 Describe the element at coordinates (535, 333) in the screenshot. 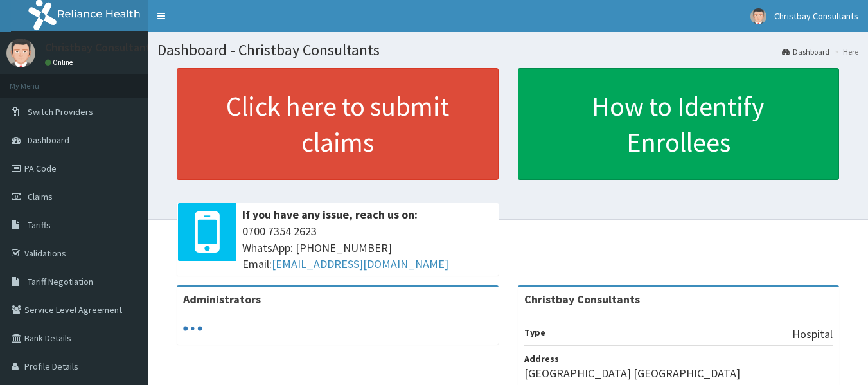

I see `b: Type` at that location.